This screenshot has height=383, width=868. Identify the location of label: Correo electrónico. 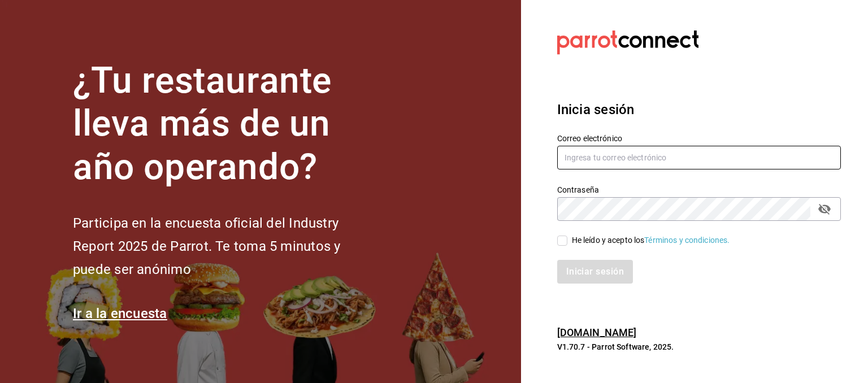
(699, 138).